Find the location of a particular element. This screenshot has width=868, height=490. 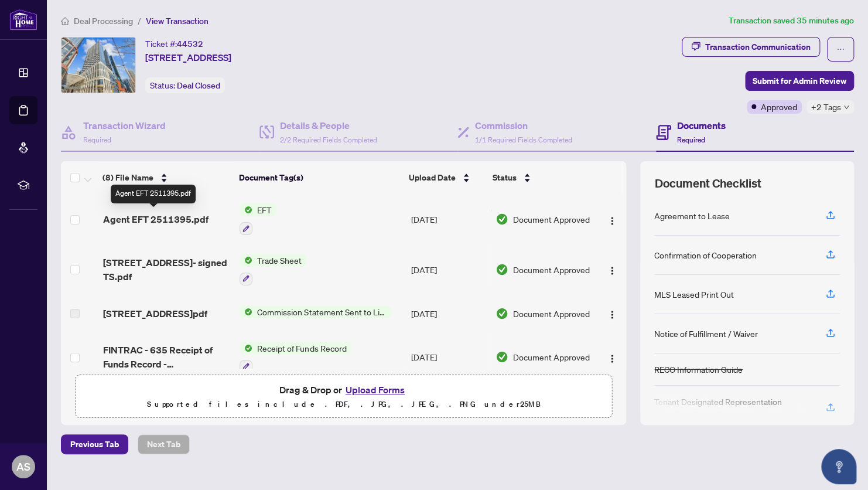

img: IMG-C12219381_1.jpg is located at coordinates (99, 65).